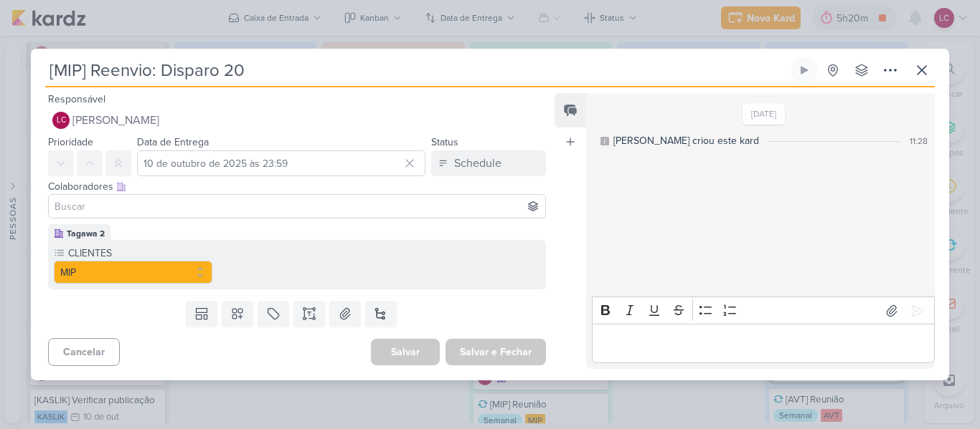  Describe the element at coordinates (297, 206) in the screenshot. I see `input: Buscar` at that location.